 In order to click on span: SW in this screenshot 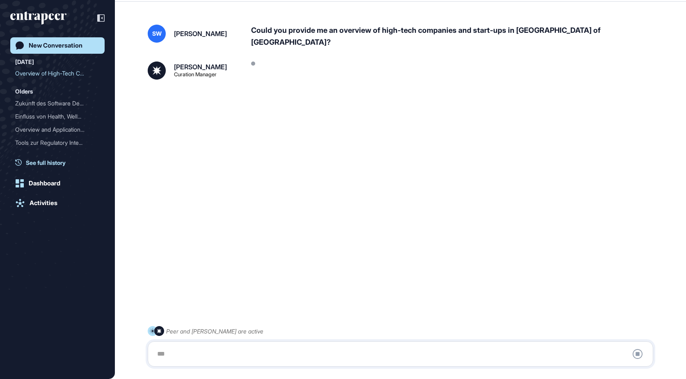, I will do `click(157, 34)`.